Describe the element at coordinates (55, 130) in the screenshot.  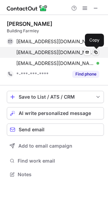
I see `button: Send email` at that location.